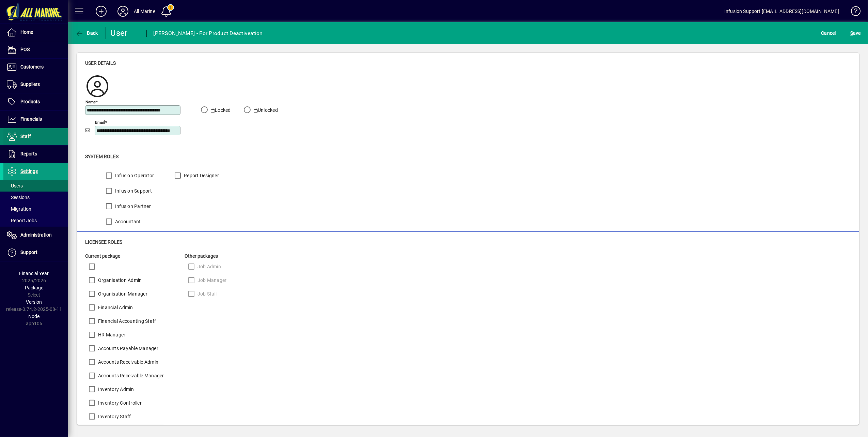 This screenshot has width=868, height=437. I want to click on a: Knowledge Base, so click(852, 12).